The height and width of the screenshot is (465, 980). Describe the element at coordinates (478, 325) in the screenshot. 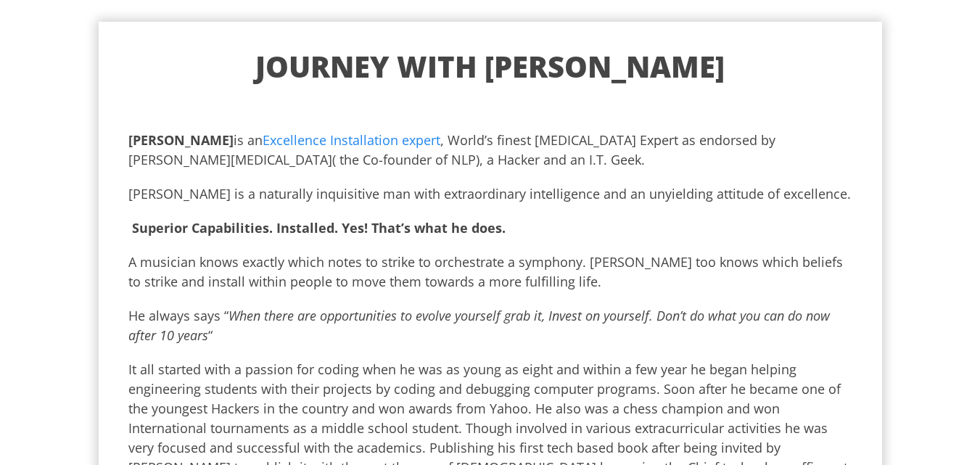

I see `i: When there are opportunities to evolve yourself grab it, Invest on yourself. Don’t do what you ca...` at that location.